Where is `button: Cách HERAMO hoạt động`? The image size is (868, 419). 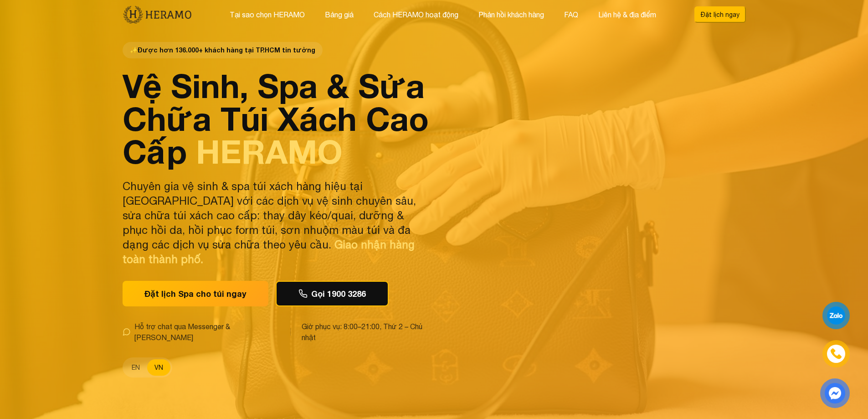
button: Cách HERAMO hoạt động is located at coordinates (416, 14).